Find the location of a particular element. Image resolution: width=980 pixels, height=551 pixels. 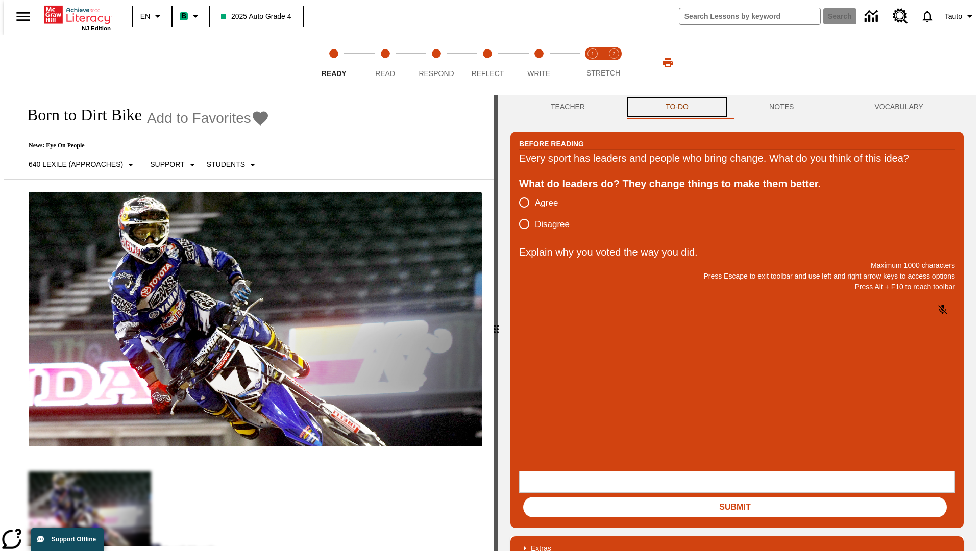

span: B is located at coordinates (184, 16).